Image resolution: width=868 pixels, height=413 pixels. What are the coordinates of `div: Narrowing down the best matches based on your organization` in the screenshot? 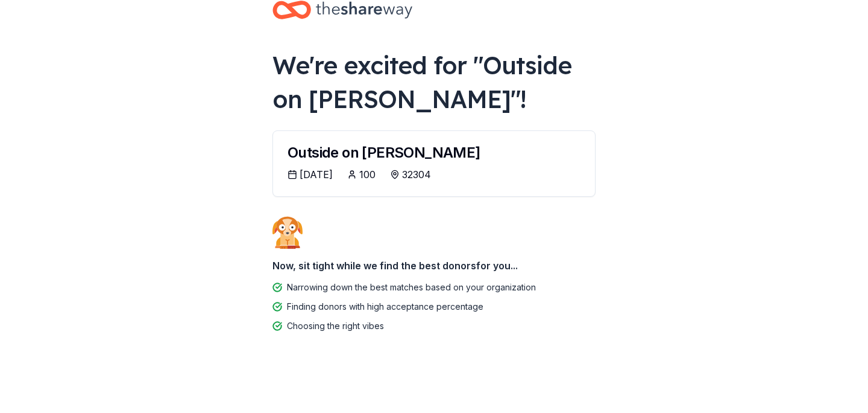 It's located at (411, 287).